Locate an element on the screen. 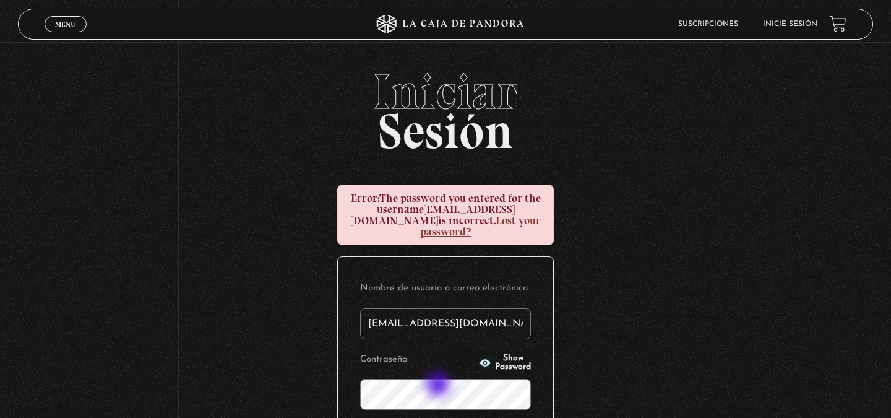 The image size is (891, 418). div: The password you entered for the username is incorrect. is located at coordinates (445, 215).